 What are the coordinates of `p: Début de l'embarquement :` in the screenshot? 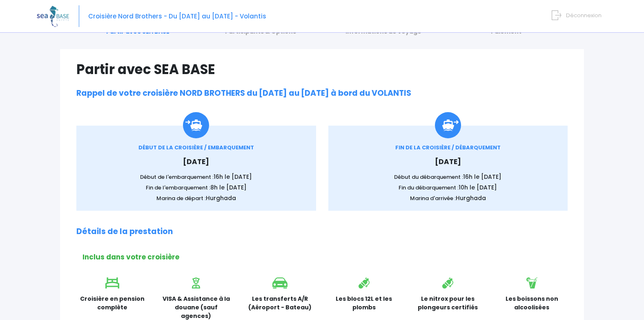 It's located at (196, 177).